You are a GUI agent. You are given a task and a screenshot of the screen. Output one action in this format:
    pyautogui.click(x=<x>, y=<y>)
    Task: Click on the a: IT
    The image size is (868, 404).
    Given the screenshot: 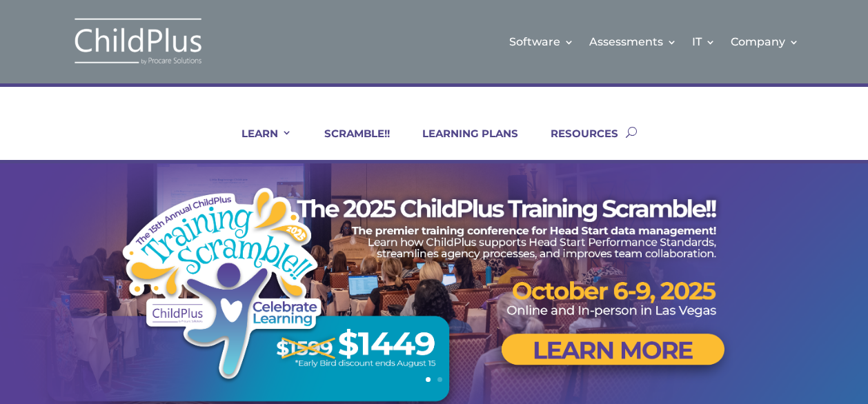 What is the action you would take?
    pyautogui.click(x=704, y=41)
    